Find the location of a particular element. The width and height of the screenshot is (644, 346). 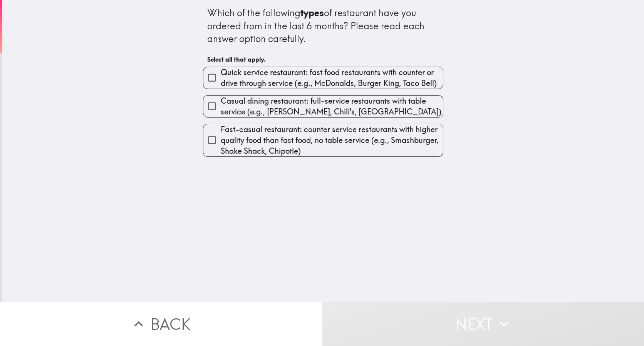

h6: Select all that apply. is located at coordinates (323, 59).